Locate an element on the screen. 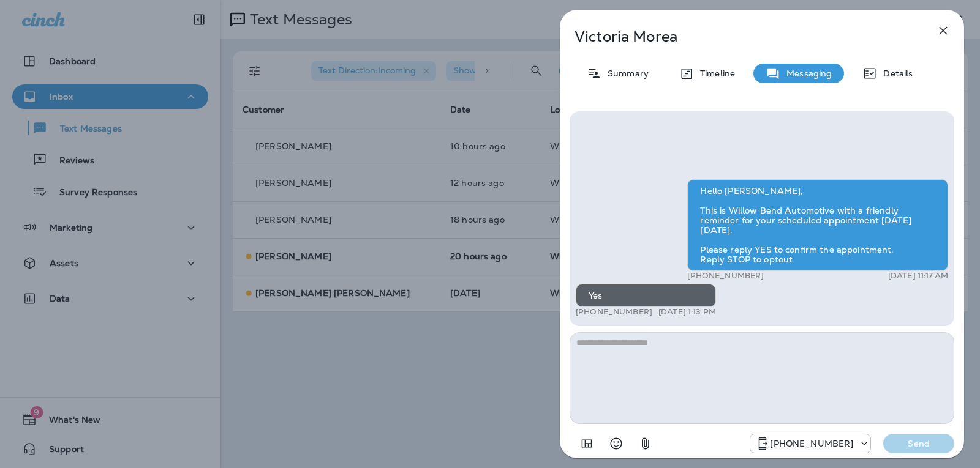 This screenshot has height=468, width=980. p: Timeline is located at coordinates (714, 73).